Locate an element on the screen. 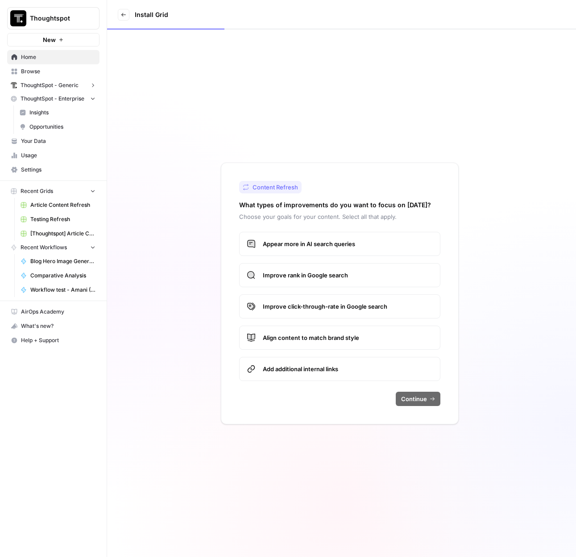  span: Appear more in AI search queries is located at coordinates (348, 244).